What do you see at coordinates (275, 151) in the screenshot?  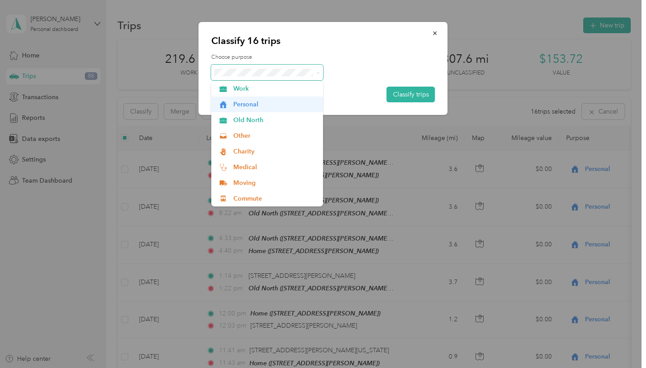 I see `span: Charity` at bounding box center [275, 151].